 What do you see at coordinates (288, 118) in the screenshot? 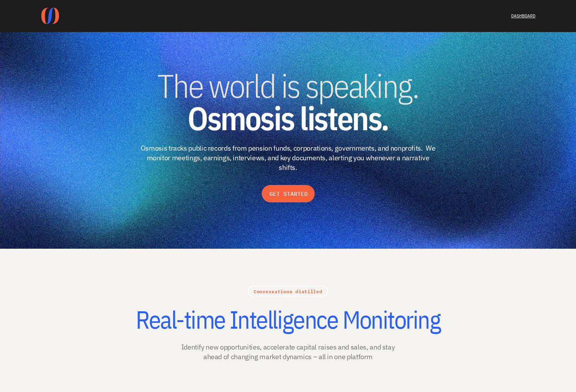
I see `strong: Osmosis listens.` at bounding box center [288, 118].